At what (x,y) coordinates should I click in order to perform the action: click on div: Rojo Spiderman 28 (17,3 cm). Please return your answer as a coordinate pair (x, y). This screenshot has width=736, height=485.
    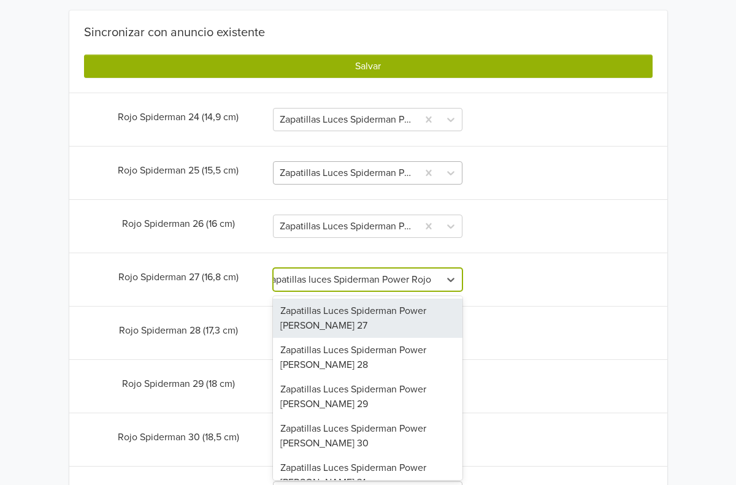
    Looking at the image, I should click on (179, 333).